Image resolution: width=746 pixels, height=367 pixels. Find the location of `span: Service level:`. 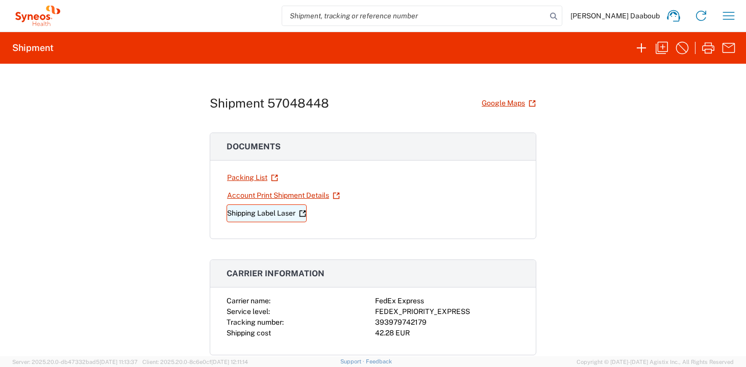

span: Service level: is located at coordinates (248, 312).